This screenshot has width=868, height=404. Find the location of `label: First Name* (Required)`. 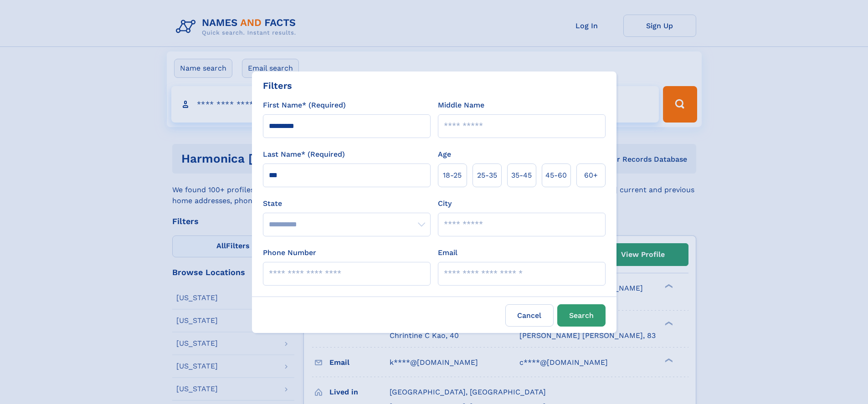

label: First Name* (Required) is located at coordinates (305, 105).